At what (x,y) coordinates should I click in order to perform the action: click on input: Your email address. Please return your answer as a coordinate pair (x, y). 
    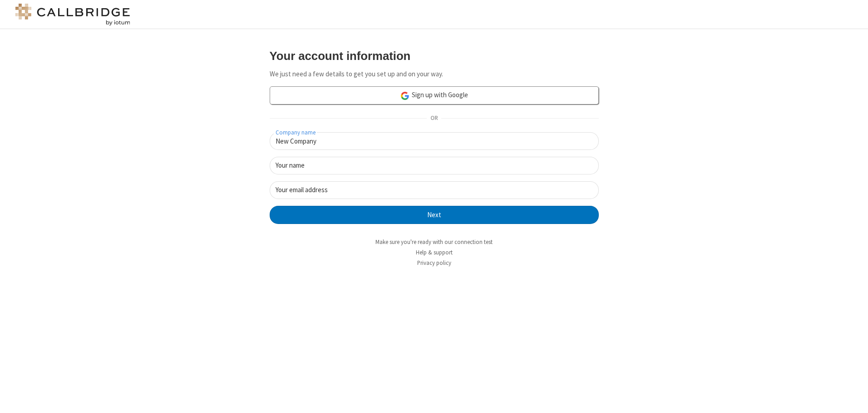
    Looking at the image, I should click on (434, 190).